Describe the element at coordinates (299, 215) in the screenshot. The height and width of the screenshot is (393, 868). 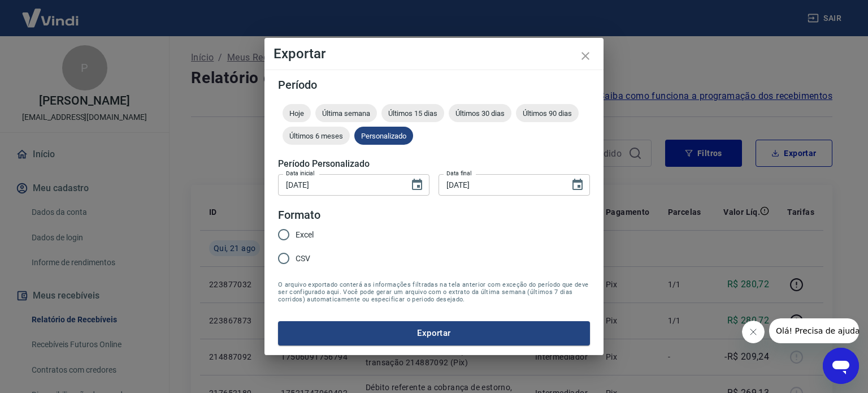
I see `legend: Formato` at that location.